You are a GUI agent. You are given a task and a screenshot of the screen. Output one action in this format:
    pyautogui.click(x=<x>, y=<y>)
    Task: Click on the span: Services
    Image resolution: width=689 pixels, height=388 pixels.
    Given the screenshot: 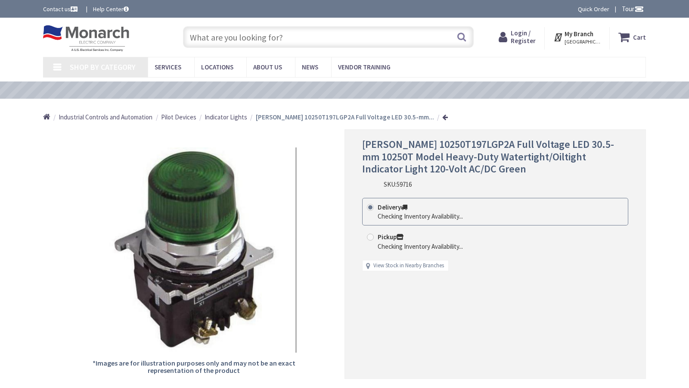 What is the action you would take?
    pyautogui.click(x=168, y=67)
    